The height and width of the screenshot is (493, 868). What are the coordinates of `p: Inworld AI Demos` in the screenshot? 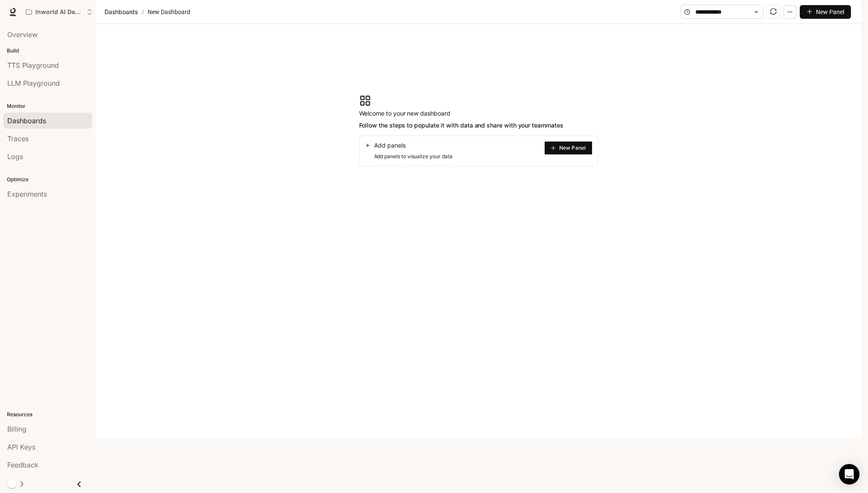 It's located at (59, 12).